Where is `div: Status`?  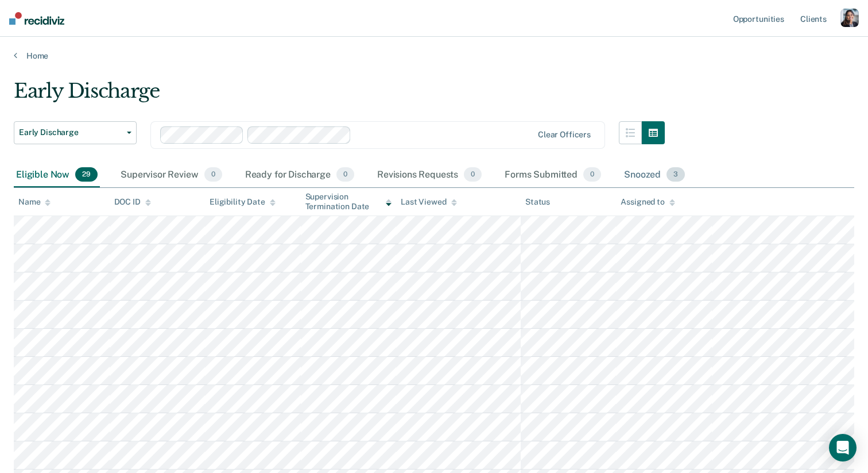
div: Status is located at coordinates (537, 201).